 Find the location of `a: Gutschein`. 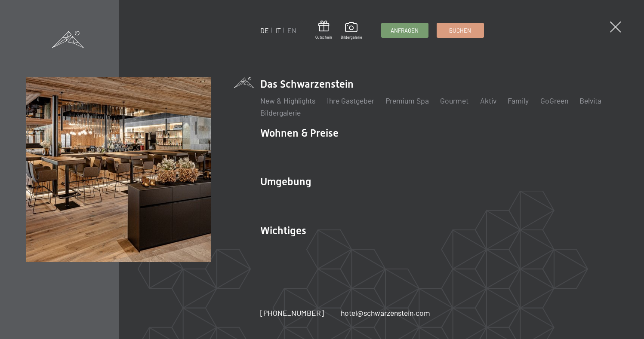

a: Gutschein is located at coordinates (323, 30).